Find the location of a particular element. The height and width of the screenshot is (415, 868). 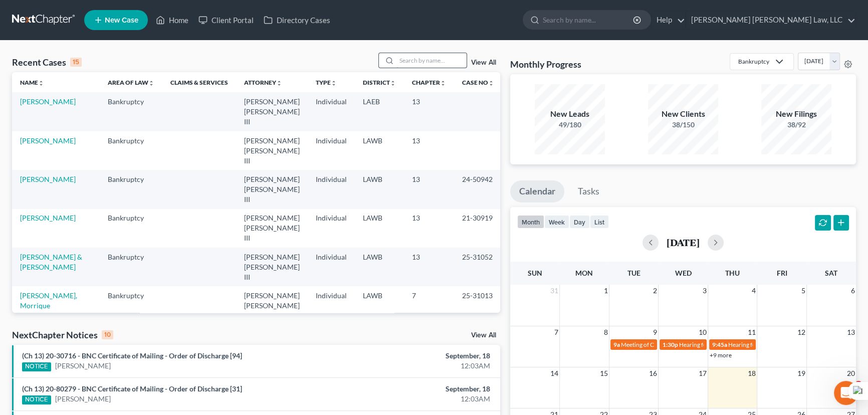

span: New Case is located at coordinates (122, 20).